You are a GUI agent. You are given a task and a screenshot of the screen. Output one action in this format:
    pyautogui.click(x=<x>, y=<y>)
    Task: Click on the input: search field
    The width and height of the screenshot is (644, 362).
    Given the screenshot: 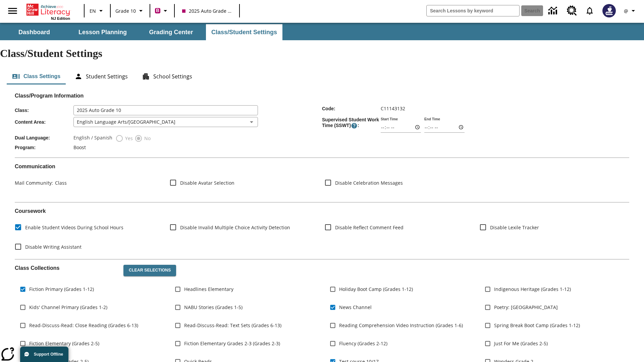 What is the action you would take?
    pyautogui.click(x=473, y=11)
    